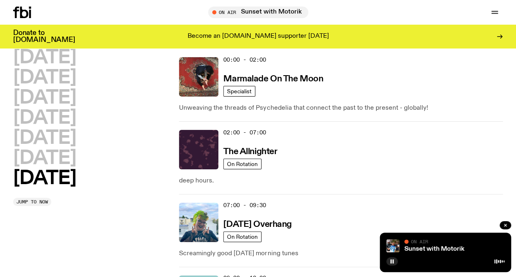 This screenshot has width=516, height=277. I want to click on span: 02:00 - 07:00, so click(245, 132).